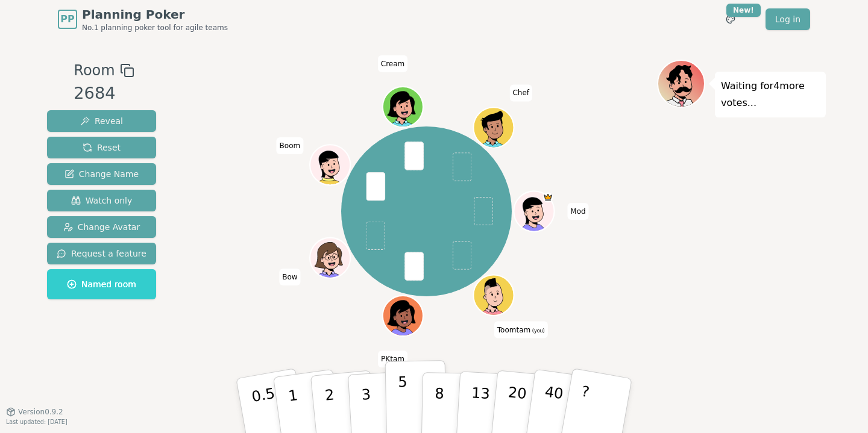 The height and width of the screenshot is (433, 868). Describe the element at coordinates (104, 93) in the screenshot. I see `div: 2684` at that location.